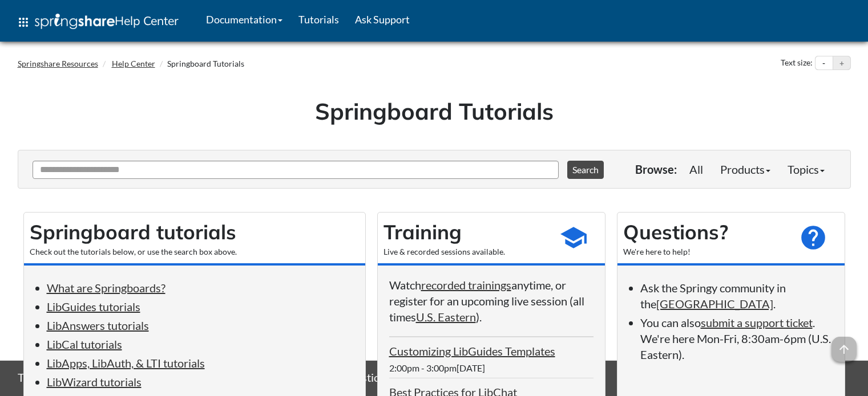 The width and height of the screenshot is (868, 396). I want to click on a: Customizing LibGuides Templates, so click(472, 352).